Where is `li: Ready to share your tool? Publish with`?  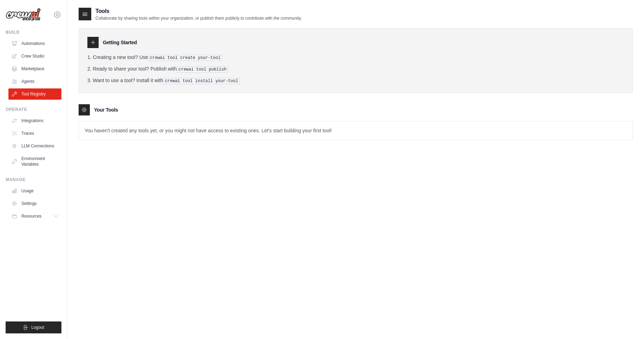 li: Ready to share your tool? Publish with is located at coordinates (355, 69).